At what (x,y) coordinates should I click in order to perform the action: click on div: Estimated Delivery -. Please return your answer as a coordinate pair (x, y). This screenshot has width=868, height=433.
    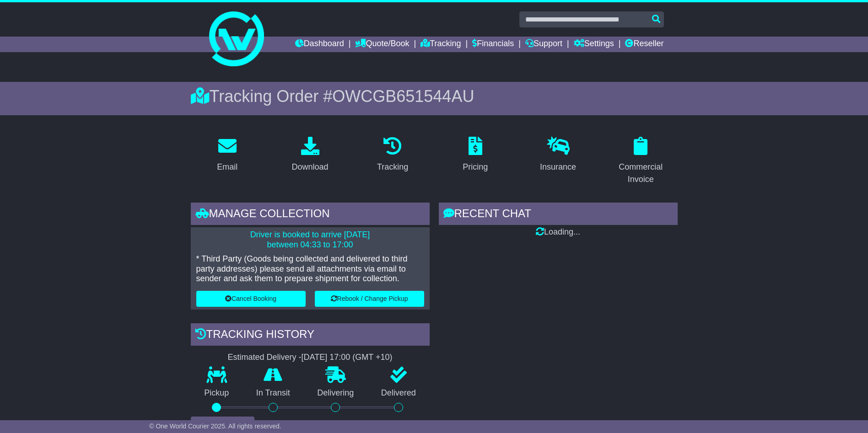
    Looking at the image, I should click on (310, 357).